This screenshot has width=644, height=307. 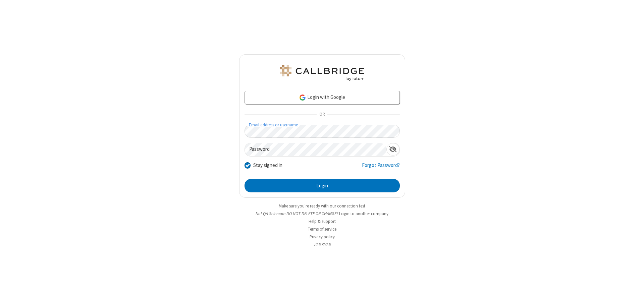 What do you see at coordinates (322, 73) in the screenshot?
I see `img: QA Selenium DO NOT DELETE OR CHANGE` at bounding box center [322, 73].